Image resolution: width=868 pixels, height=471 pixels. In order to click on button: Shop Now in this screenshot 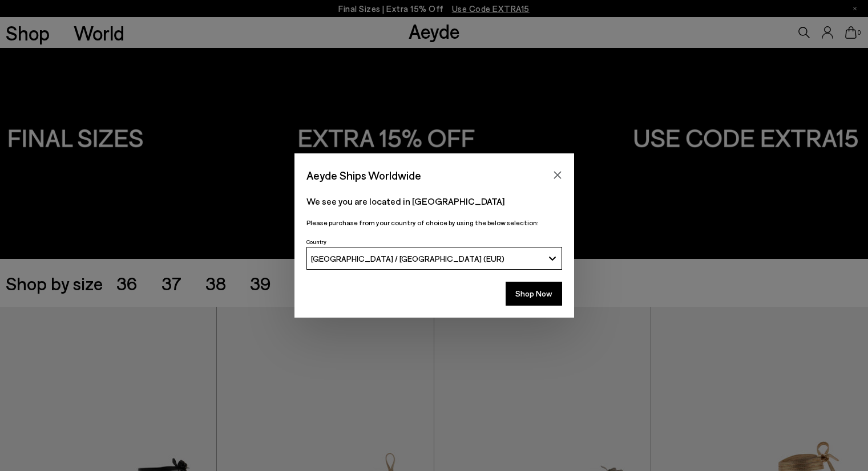, I will do `click(534, 294)`.